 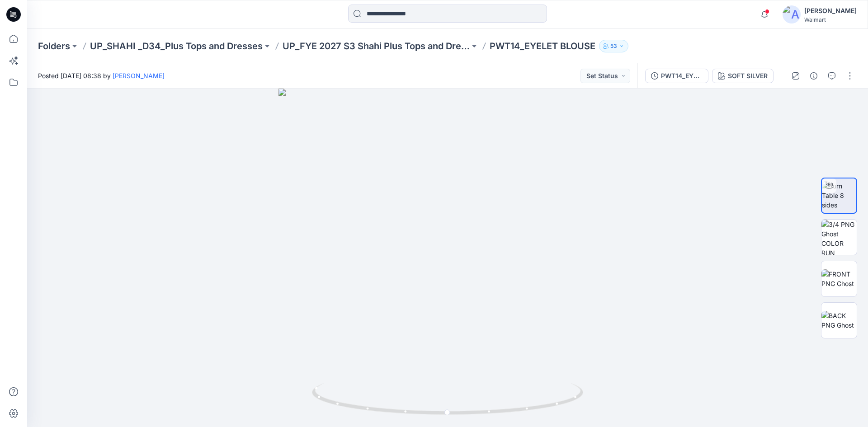 I want to click on button: SOFT SILVER, so click(x=743, y=76).